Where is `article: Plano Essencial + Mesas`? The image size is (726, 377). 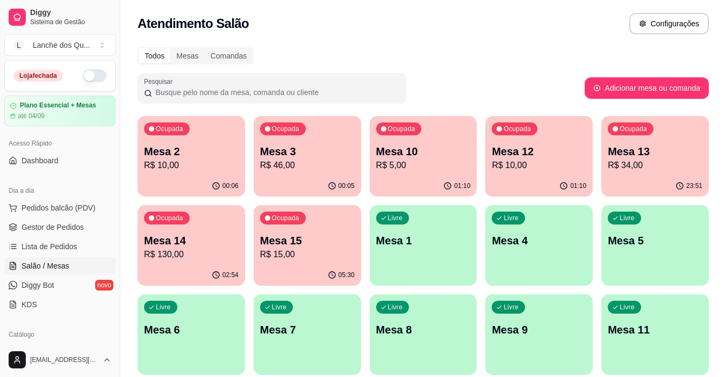 article: Plano Essencial + Mesas is located at coordinates (58, 105).